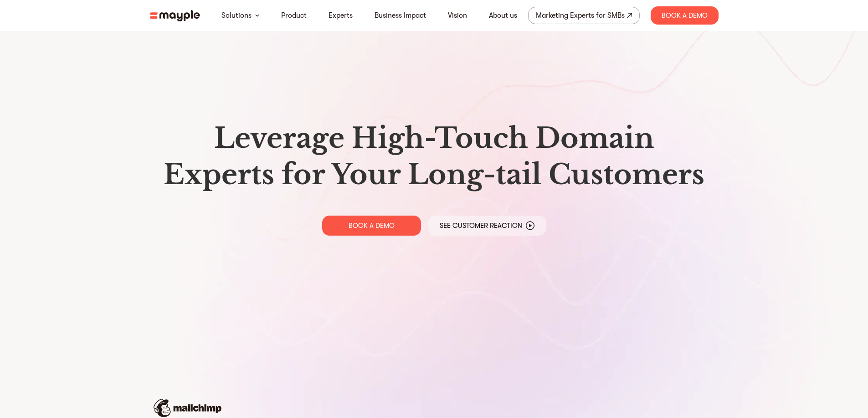 Image resolution: width=868 pixels, height=418 pixels. I want to click on a: Marketing Experts for SMBs, so click(583, 16).